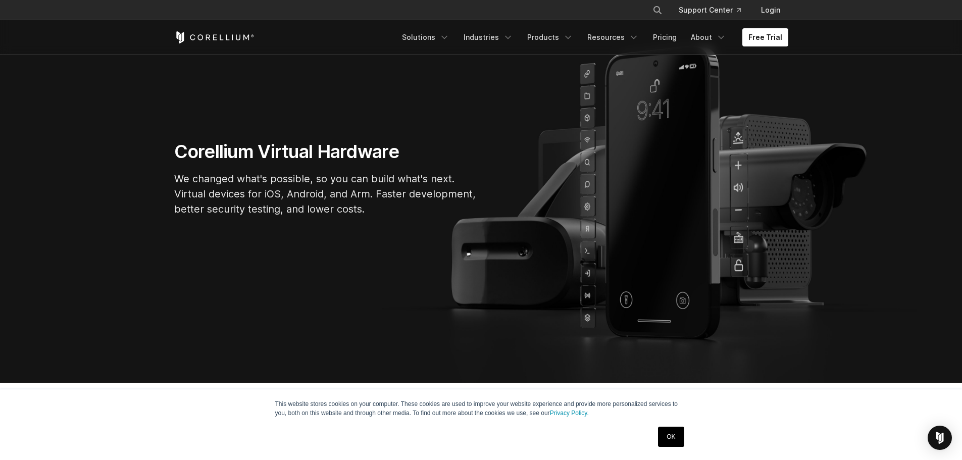 The image size is (962, 460). What do you see at coordinates (670, 437) in the screenshot?
I see `a: OK` at bounding box center [670, 437].